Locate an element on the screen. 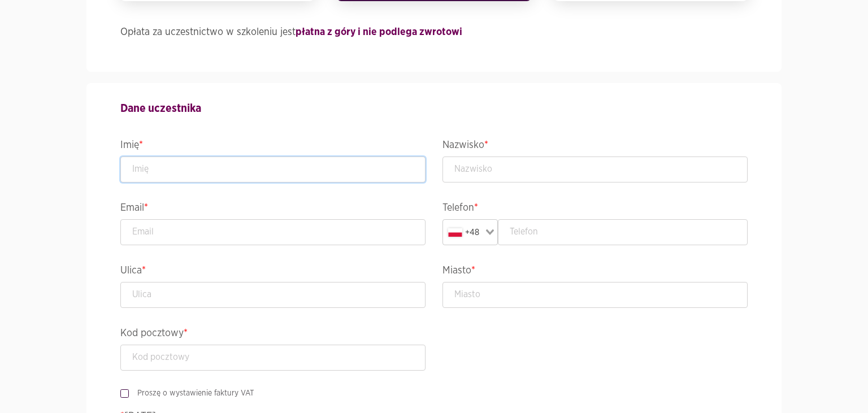  div: Search for option is located at coordinates (470, 233).